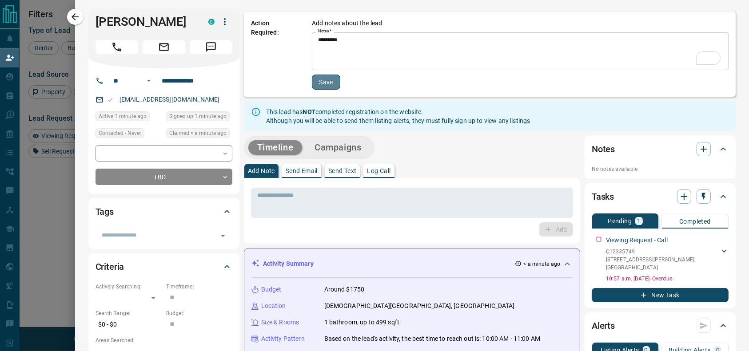  I want to click on p: Budget, so click(271, 290).